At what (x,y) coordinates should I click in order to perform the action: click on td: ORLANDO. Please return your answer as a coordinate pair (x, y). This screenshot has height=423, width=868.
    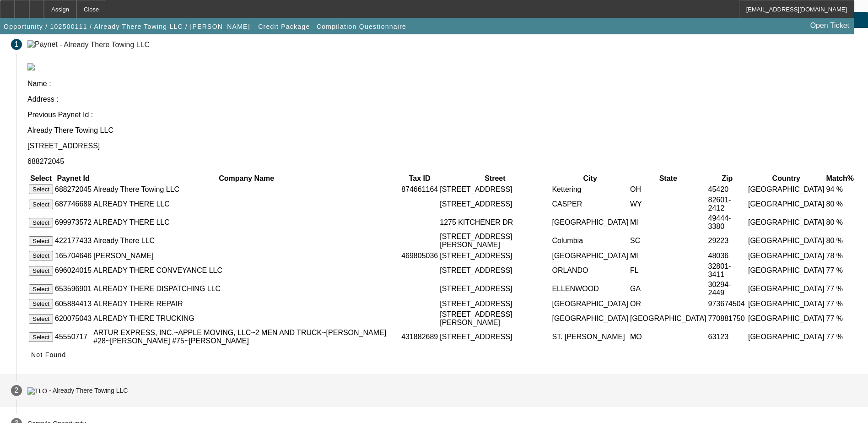
    Looking at the image, I should click on (590, 271).